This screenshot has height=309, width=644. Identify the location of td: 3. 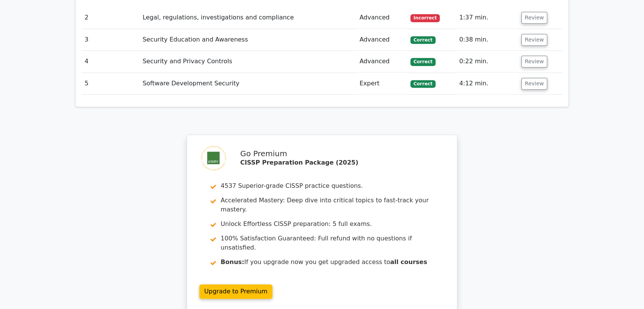
(110, 40).